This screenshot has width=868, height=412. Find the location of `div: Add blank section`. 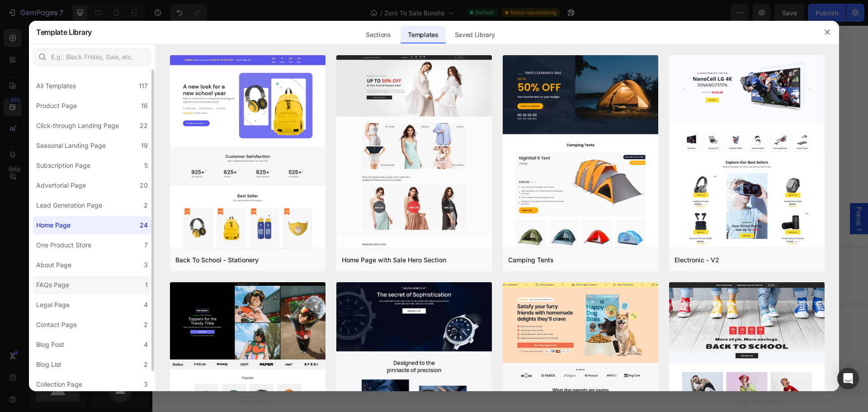

div: Add blank section is located at coordinates (425, 316).